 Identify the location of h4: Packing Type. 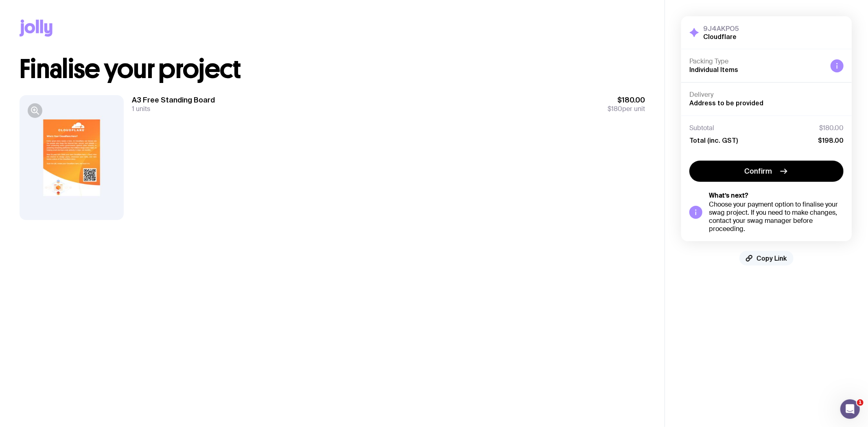
(757, 62).